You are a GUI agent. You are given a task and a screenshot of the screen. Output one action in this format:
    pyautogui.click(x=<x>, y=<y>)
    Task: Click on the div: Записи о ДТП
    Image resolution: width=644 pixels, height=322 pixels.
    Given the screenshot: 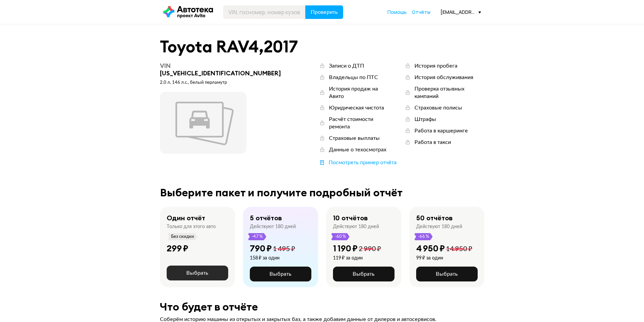 What is the action you would take?
    pyautogui.click(x=346, y=66)
    